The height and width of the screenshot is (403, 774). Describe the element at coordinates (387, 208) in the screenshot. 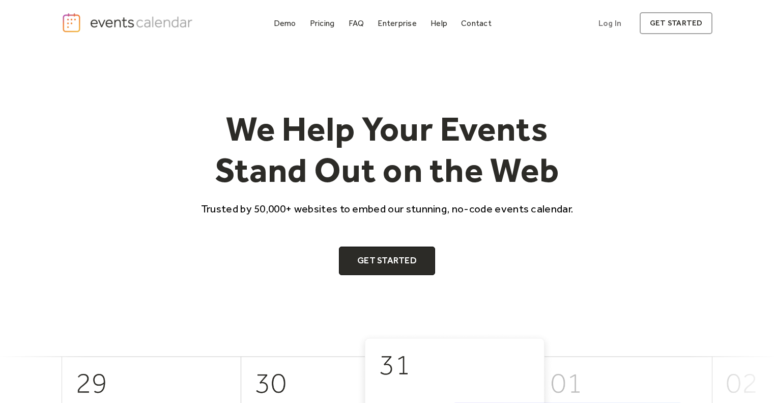

I see `p: Trusted by 50,000+ websites to embed our stunning, no-code events calendar.` at that location.